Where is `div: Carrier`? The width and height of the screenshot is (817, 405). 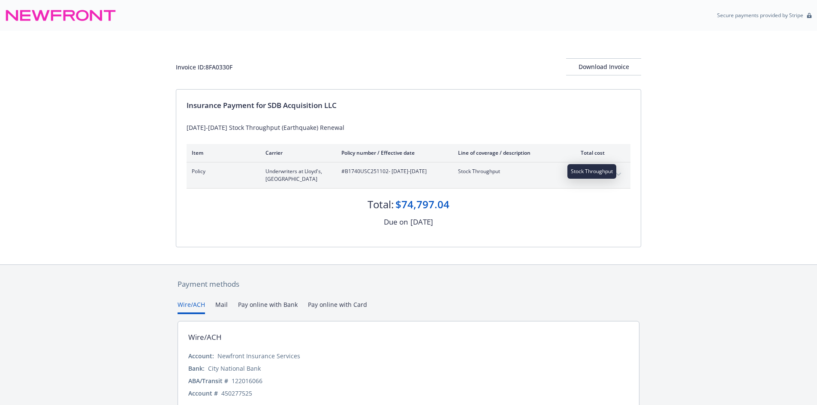 div: Carrier is located at coordinates (296, 153).